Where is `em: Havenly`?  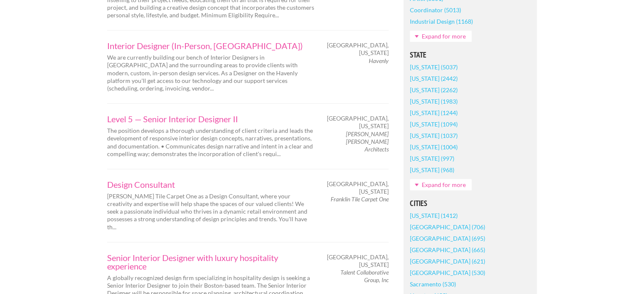 em: Havenly is located at coordinates (378, 60).